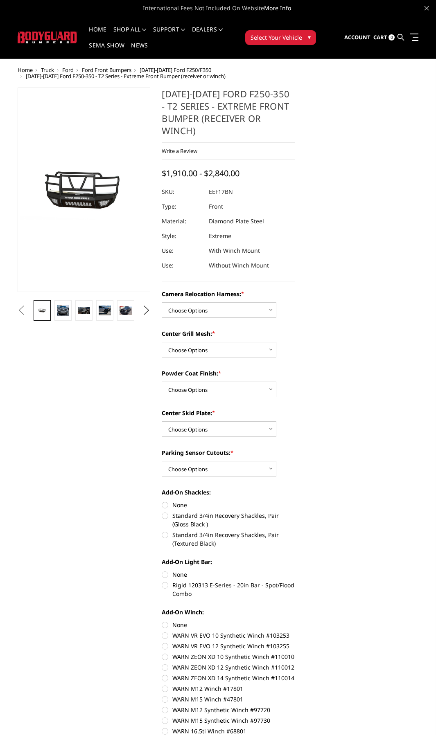 The image size is (436, 735). I want to click on a: Cart 0, so click(384, 38).